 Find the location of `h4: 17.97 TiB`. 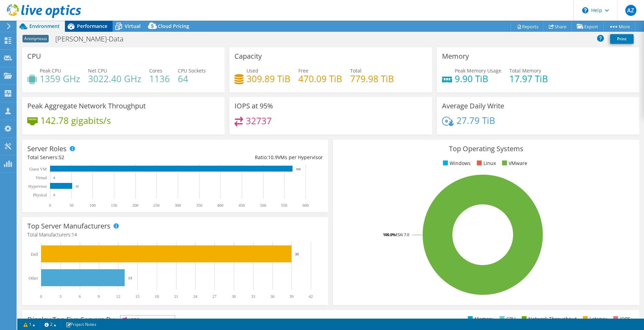

h4: 17.97 TiB is located at coordinates (529, 79).